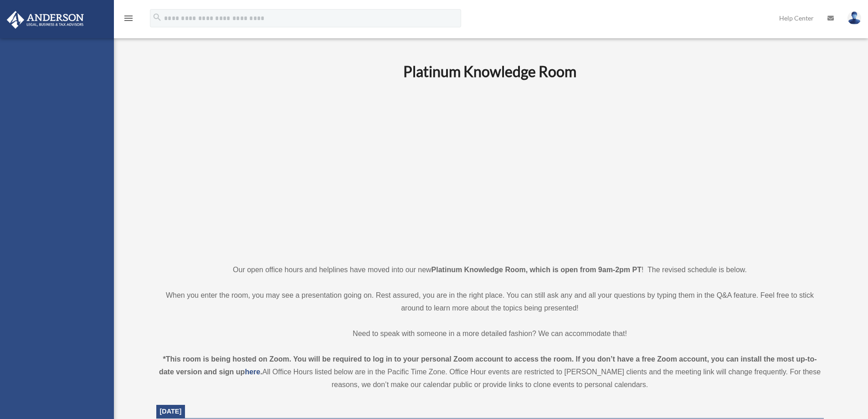  What do you see at coordinates (490, 302) in the screenshot?
I see `p: When you enter the room, you may see a presentation going on. Rest assured, you are in the right ...` at bounding box center [490, 302].